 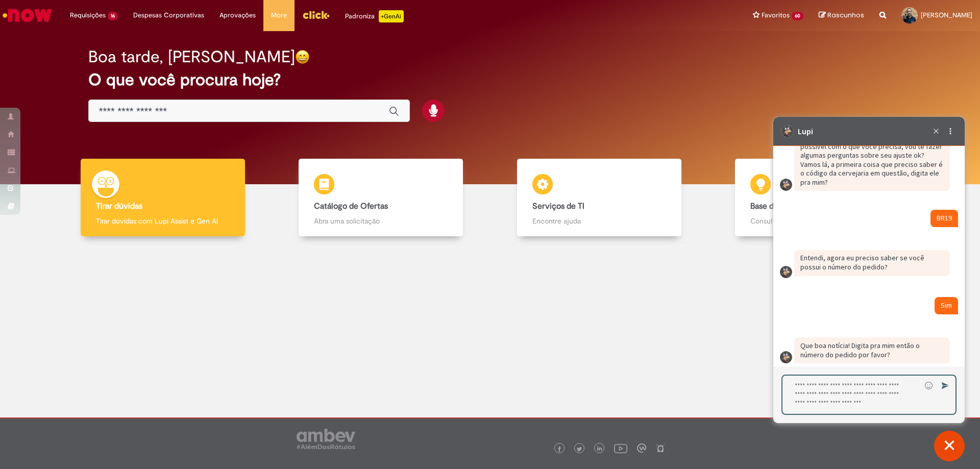 I want to click on b: Tirar dúvidas, so click(x=119, y=206).